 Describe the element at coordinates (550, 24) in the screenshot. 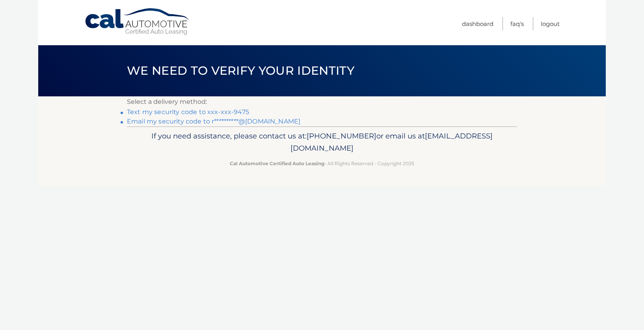

I see `a: Logout` at that location.